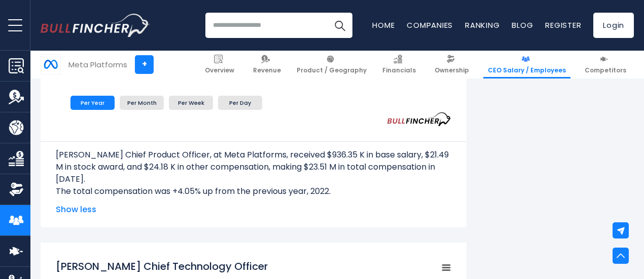  What do you see at coordinates (95, 25) in the screenshot?
I see `img: Bullfincher logo` at bounding box center [95, 25].